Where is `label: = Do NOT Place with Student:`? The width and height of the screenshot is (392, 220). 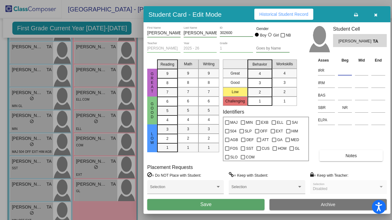
label: = Do NOT Place with Student: is located at coordinates (174, 175).